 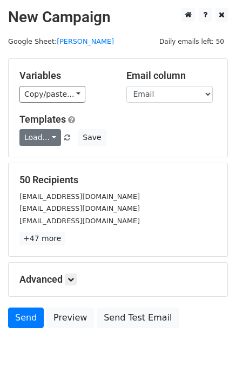 What do you see at coordinates (42, 239) in the screenshot?
I see `a: +47 more` at bounding box center [42, 239].